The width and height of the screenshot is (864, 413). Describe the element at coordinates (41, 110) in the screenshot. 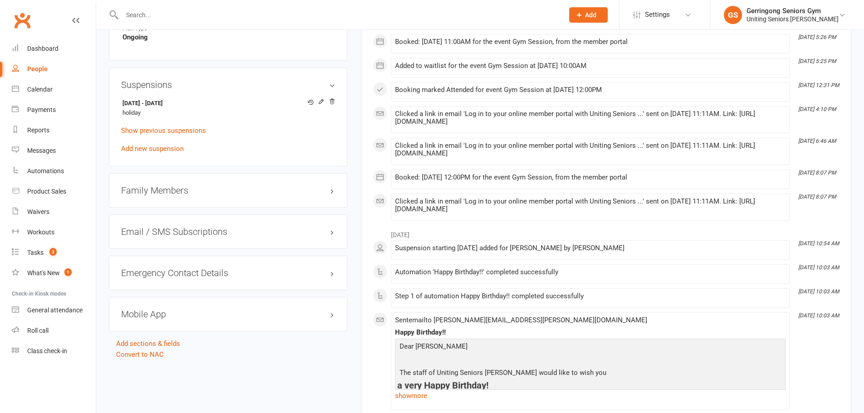

I see `div: Payments` at that location.